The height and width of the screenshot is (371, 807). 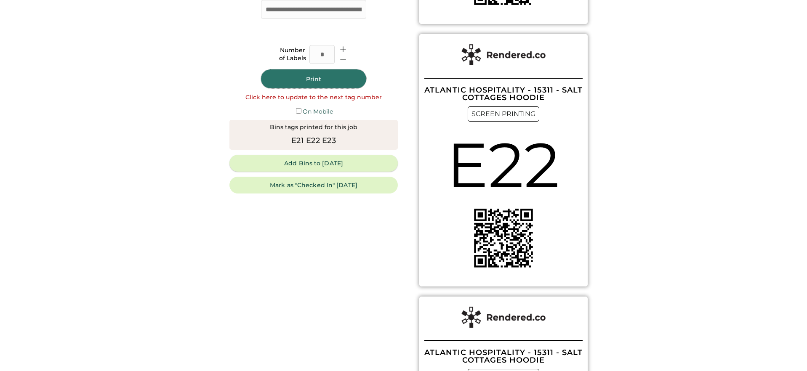 I want to click on div: E22, so click(x=503, y=165).